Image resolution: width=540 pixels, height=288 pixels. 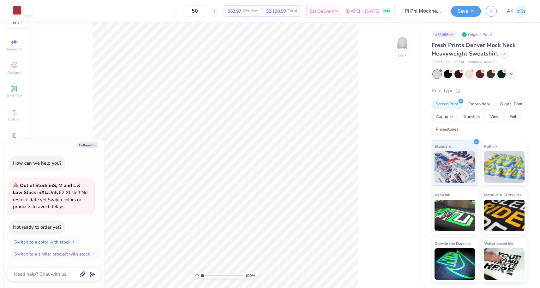 What do you see at coordinates (479, 91) in the screenshot?
I see `div: Print Type` at bounding box center [479, 91].